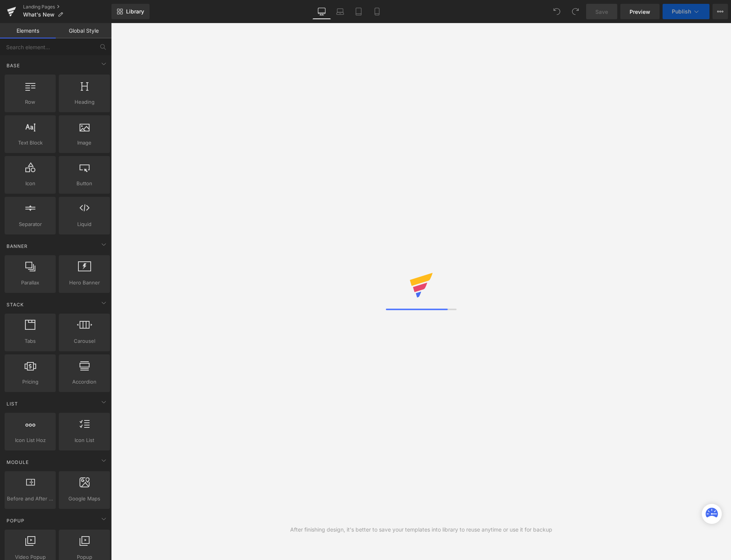 Image resolution: width=731 pixels, height=560 pixels. What do you see at coordinates (575, 12) in the screenshot?
I see `button: Redo` at bounding box center [575, 12].